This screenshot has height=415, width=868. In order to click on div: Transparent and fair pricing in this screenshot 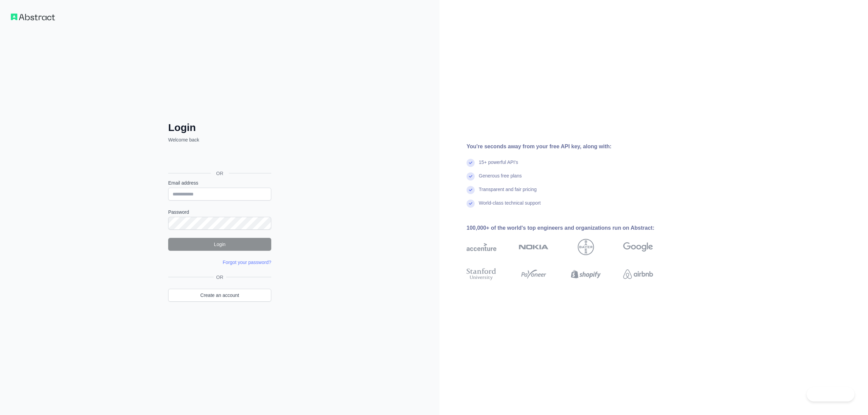, I will do `click(508, 192)`.